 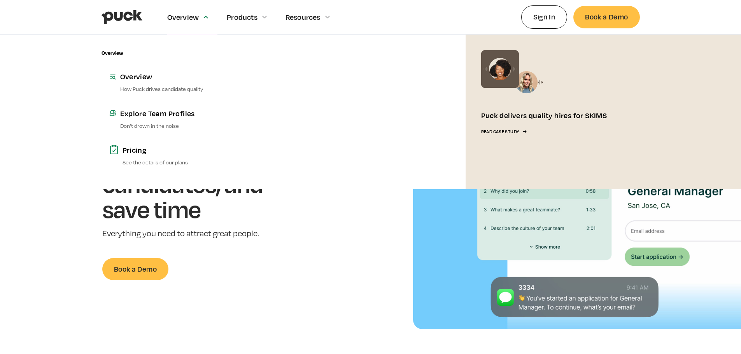 What do you see at coordinates (303, 17) in the screenshot?
I see `div: Resources` at bounding box center [303, 17].